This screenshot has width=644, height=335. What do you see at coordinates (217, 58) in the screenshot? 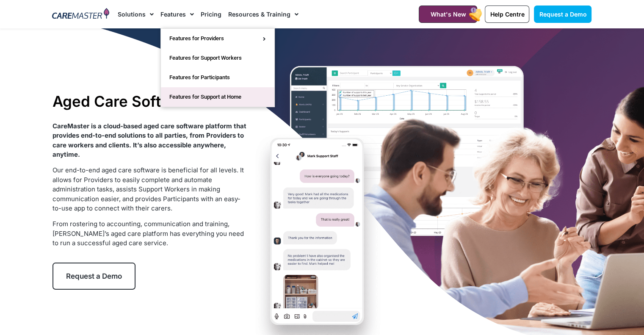
I see `a: Features for Support Workers` at bounding box center [217, 58].